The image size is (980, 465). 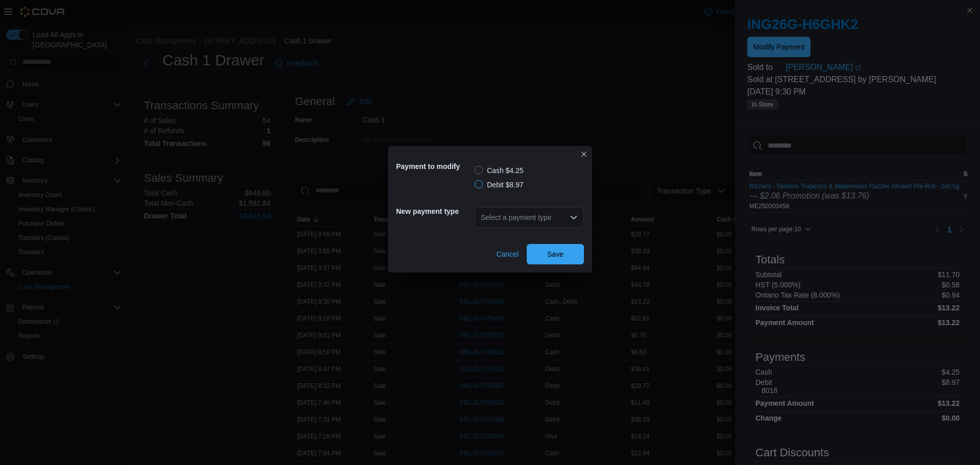 I want to click on span: Cancel, so click(x=507, y=254).